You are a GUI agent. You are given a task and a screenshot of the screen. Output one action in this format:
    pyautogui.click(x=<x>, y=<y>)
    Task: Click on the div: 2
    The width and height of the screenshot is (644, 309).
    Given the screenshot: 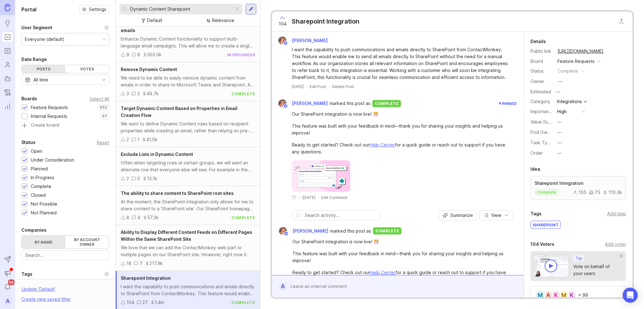 What is the action you would take?
    pyautogui.click(x=128, y=179)
    